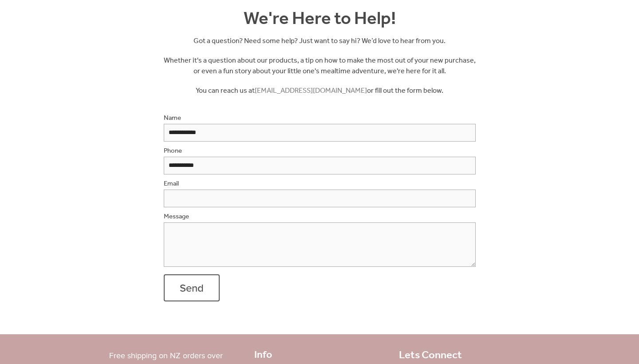  I want to click on label: Name, so click(319, 118).